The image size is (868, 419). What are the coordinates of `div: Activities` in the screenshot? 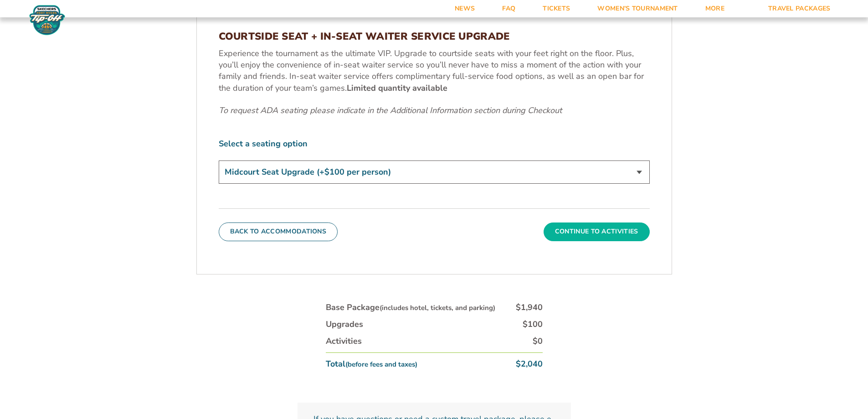 It's located at (343, 341).